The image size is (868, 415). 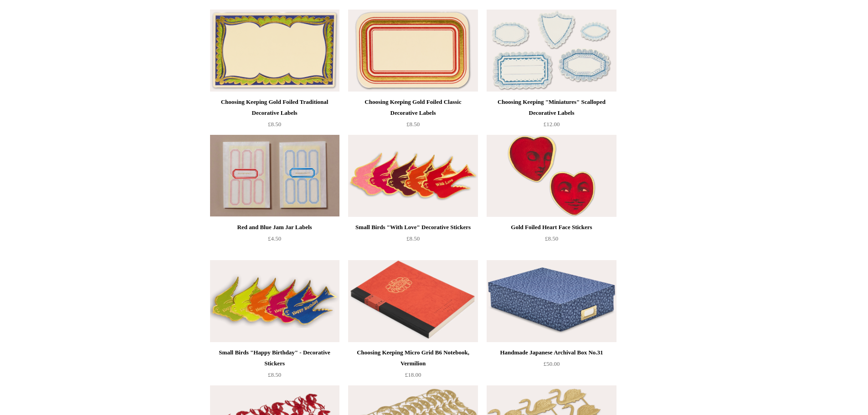 What do you see at coordinates (413, 301) in the screenshot?
I see `img: Choosing Keeping Micro Grid B6 Notebook, Vermilion` at bounding box center [413, 301].